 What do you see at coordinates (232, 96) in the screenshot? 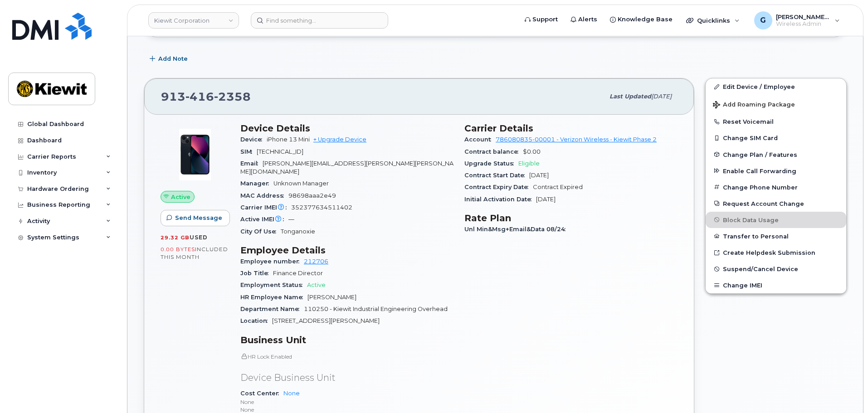
I see `span: 2358` at bounding box center [232, 96].